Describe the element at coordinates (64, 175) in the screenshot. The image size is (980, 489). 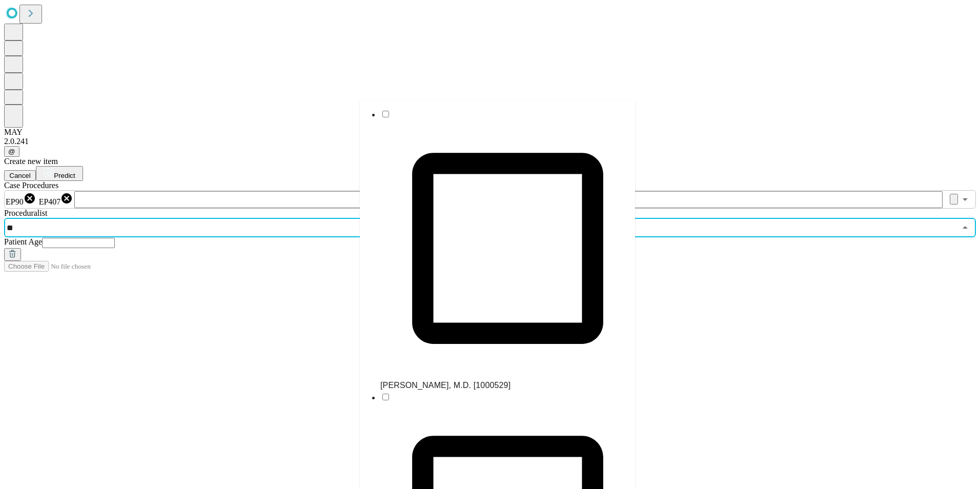
I see `span: Predict` at that location.